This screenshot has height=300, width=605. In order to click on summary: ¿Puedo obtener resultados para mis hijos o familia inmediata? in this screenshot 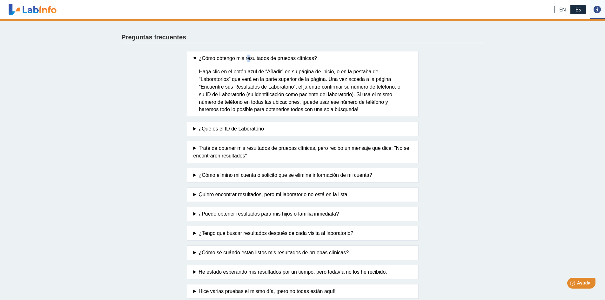, I will do `click(302, 214)`.